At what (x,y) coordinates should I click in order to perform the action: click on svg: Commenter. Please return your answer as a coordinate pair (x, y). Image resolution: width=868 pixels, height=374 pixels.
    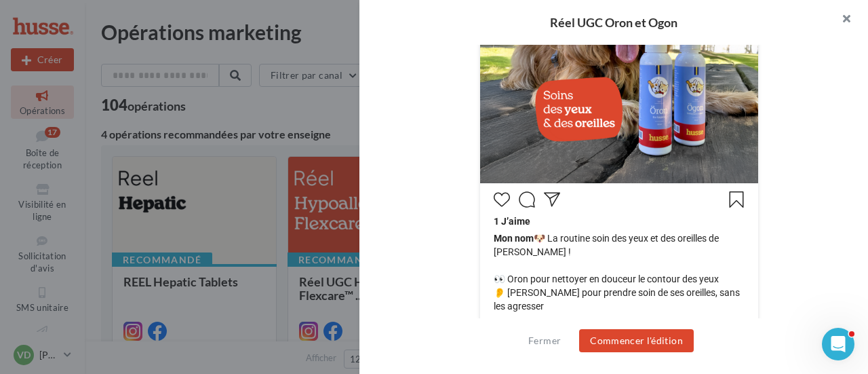
    Looking at the image, I should click on (527, 199).